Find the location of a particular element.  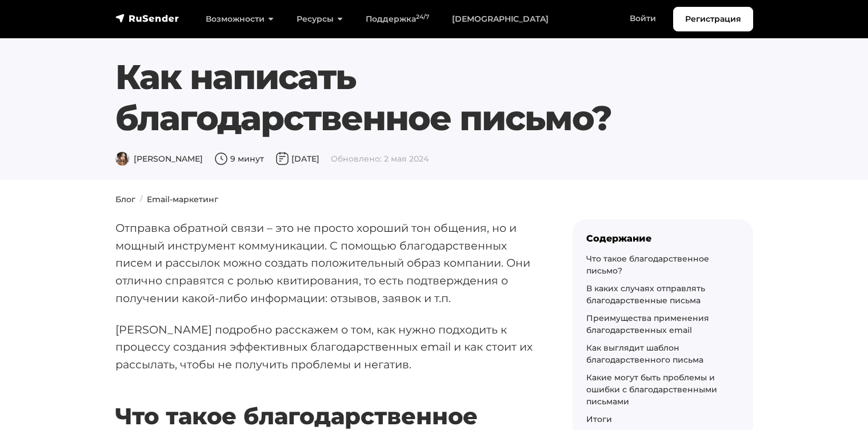

a: Итоги is located at coordinates (599, 419).